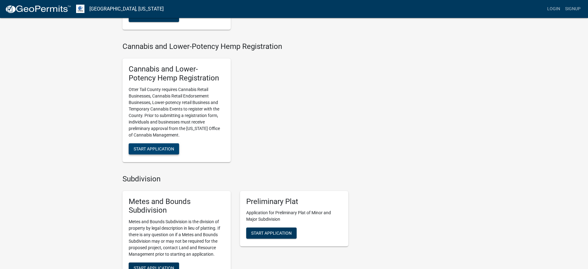 This screenshot has width=588, height=269. I want to click on a: Login, so click(554, 9).